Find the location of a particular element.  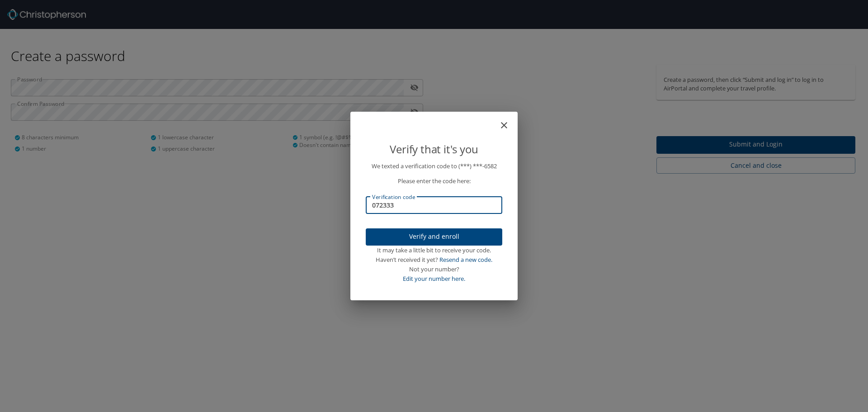

span: Verify and enroll is located at coordinates (434, 236).